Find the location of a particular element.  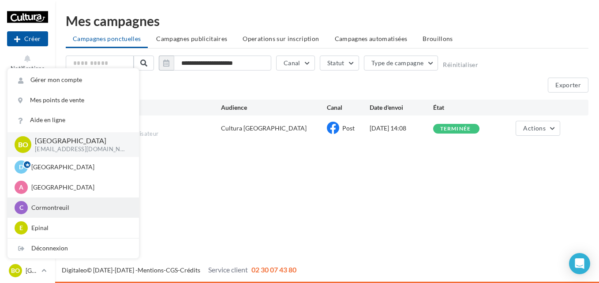

span: Operations sur inscription is located at coordinates (280, 38).